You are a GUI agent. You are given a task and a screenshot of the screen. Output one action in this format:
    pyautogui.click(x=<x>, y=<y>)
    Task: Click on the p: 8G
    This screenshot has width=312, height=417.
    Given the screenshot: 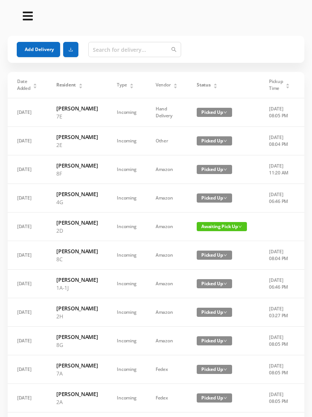 What is the action you would take?
    pyautogui.click(x=77, y=344)
    